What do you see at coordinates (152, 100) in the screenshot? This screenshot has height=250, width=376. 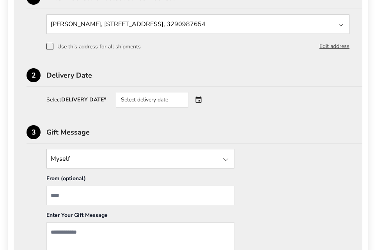 I see `div: Select delivery date` at bounding box center [152, 100].